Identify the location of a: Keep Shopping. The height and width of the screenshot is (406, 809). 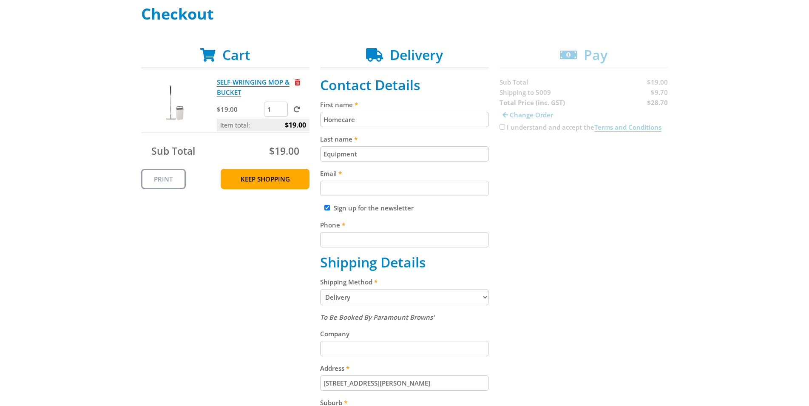
(265, 179).